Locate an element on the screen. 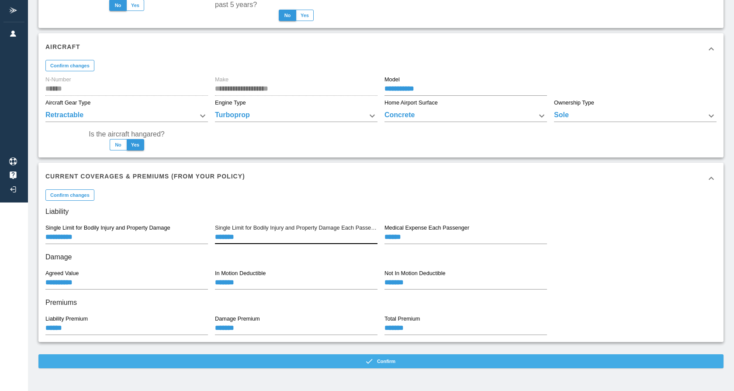 The height and width of the screenshot is (391, 734). label: Liability Premium is located at coordinates (66, 318).